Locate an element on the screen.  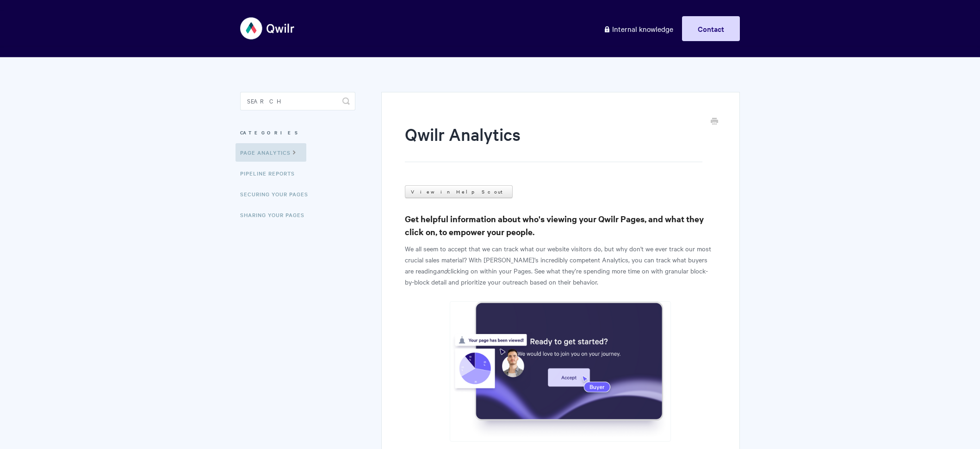
a: Internal knowledge is located at coordinates (638, 29).